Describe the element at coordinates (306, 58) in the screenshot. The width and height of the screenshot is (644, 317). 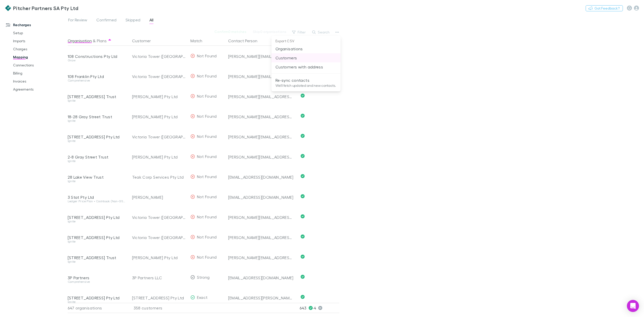
I see `p: Customers` at that location.